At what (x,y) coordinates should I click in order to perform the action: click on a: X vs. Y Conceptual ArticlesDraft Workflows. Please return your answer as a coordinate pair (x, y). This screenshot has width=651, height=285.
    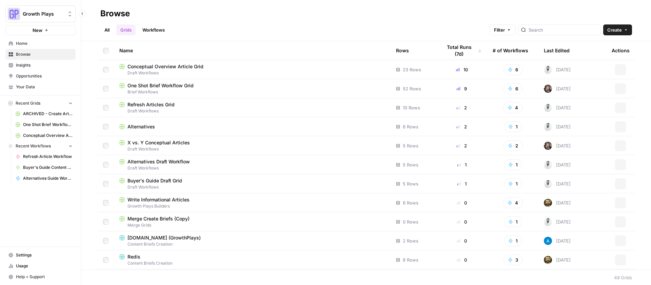
    Looking at the image, I should click on (252, 146).